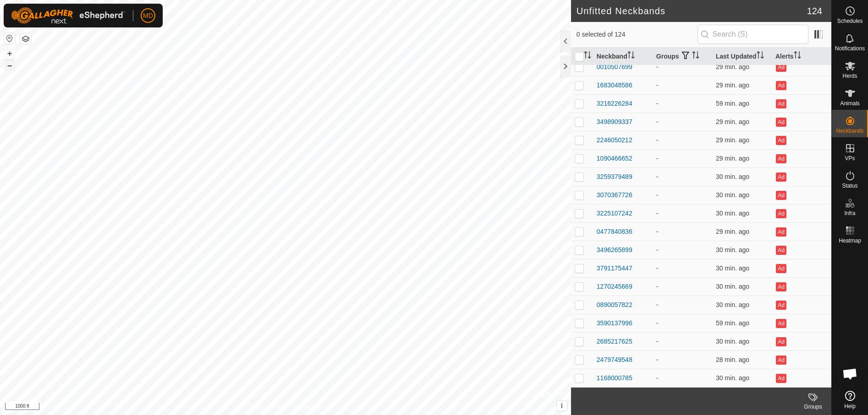 The height and width of the screenshot is (415, 868). What do you see at coordinates (850, 186) in the screenshot?
I see `span: Status` at bounding box center [850, 186].